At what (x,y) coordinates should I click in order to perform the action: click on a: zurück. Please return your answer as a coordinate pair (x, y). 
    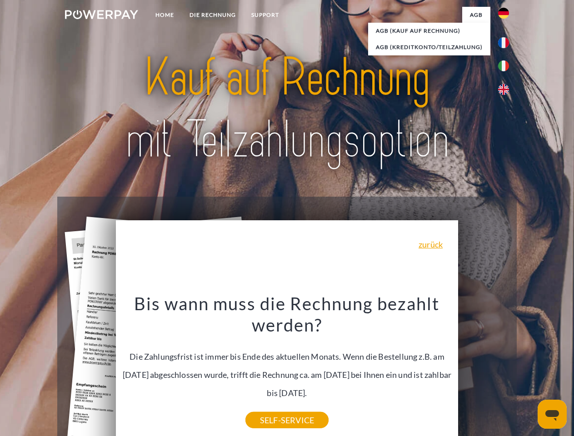
    Looking at the image, I should click on (430, 244).